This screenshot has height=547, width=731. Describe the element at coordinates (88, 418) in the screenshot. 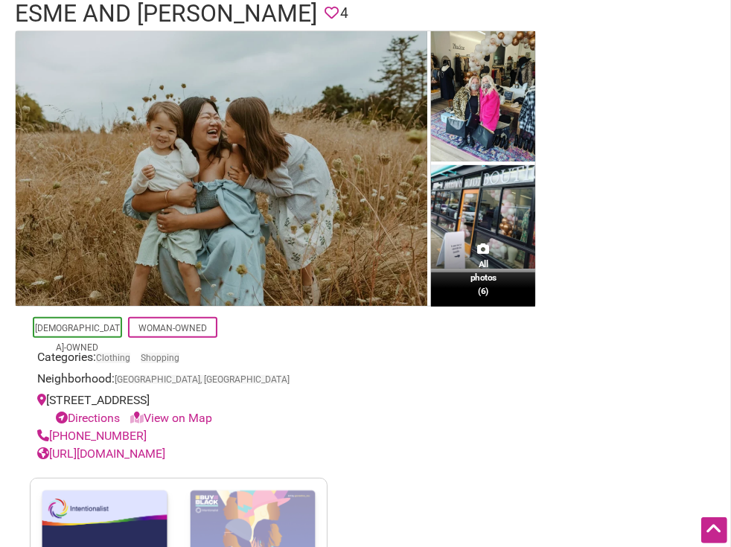

I see `a: Directions` at that location.